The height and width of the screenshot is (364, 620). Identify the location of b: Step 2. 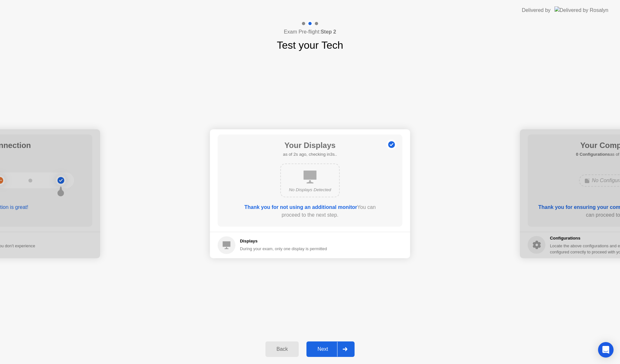
(328, 32).